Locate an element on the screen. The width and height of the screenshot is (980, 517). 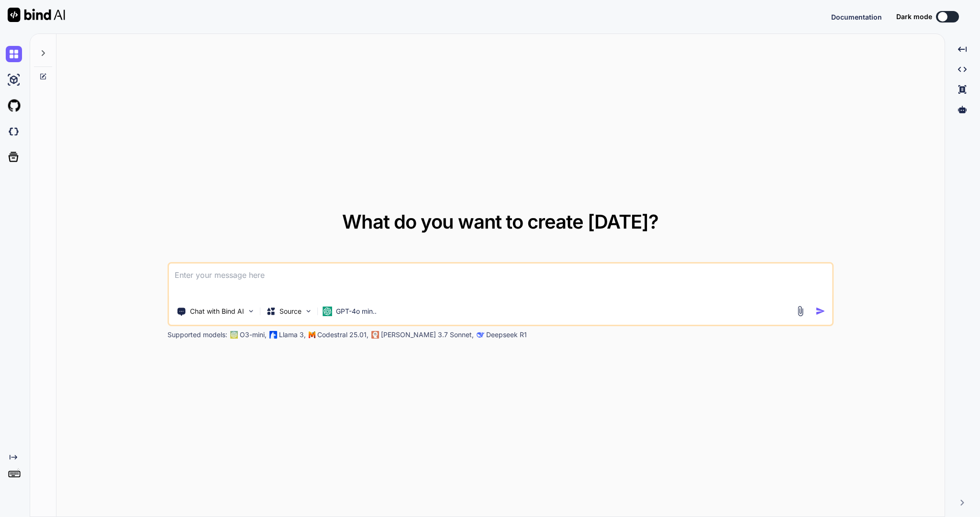
img: Mistral-AI is located at coordinates (312, 335).